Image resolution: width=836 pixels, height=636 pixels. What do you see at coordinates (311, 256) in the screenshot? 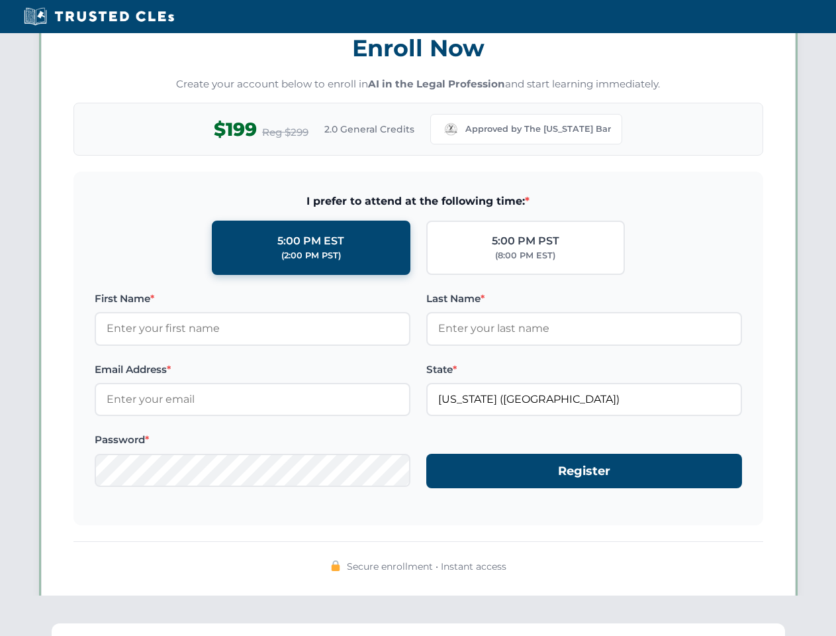
I see `div: (2:00 PM PST)` at bounding box center [311, 256].